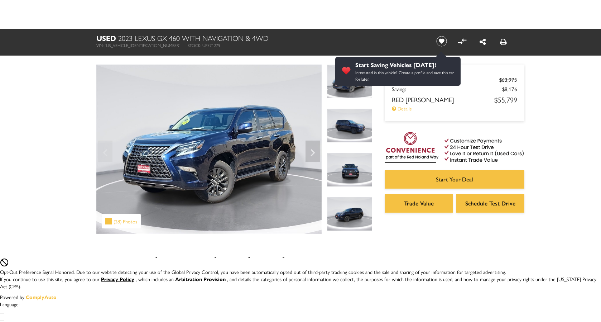 This screenshot has width=601, height=322. What do you see at coordinates (313, 151) in the screenshot?
I see `div: Next` at bounding box center [313, 151].